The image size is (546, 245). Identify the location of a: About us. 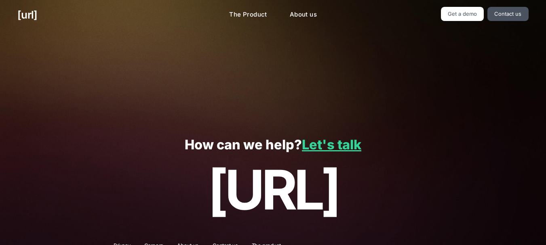
(303, 15).